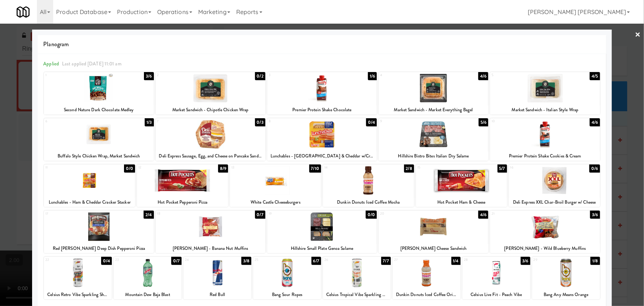  Describe the element at coordinates (427, 295) in the screenshot. I see `div: Dunkin Donuts Iced Coffee Original` at that location.